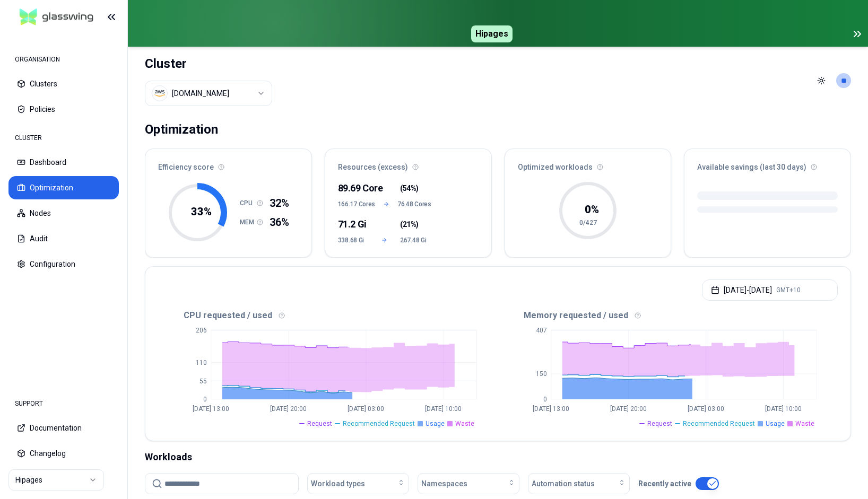 This screenshot has width=868, height=499. Describe the element at coordinates (328, 316) in the screenshot. I see `div: CPU requested / used` at that location.